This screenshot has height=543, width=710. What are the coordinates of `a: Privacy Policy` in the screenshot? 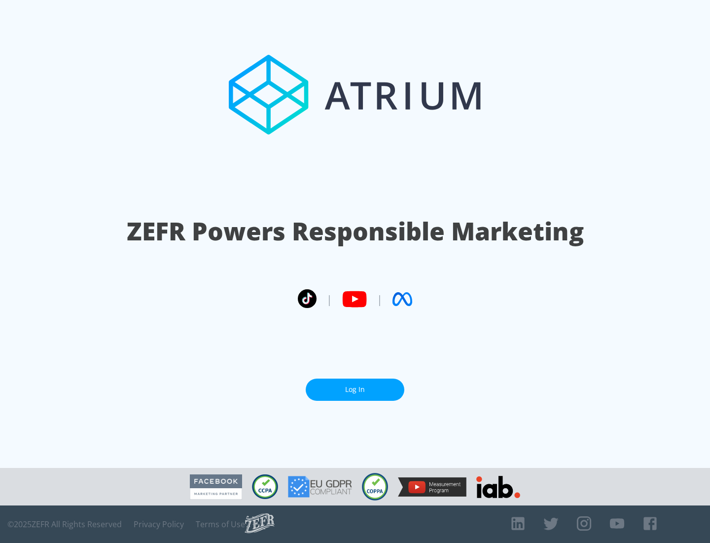 It's located at (159, 524).